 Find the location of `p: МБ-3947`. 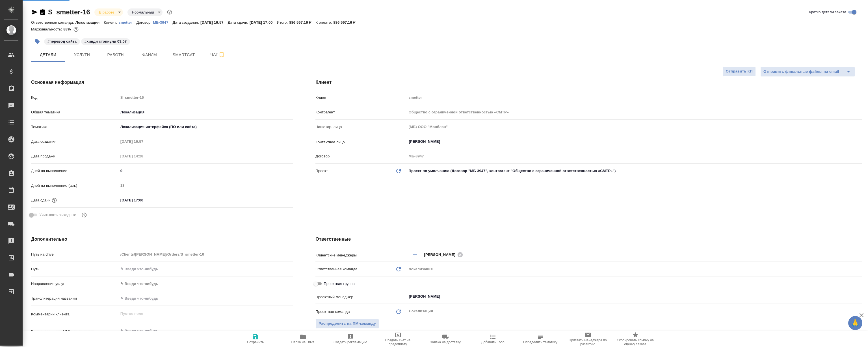

p: МБ-3947 is located at coordinates (163, 22).